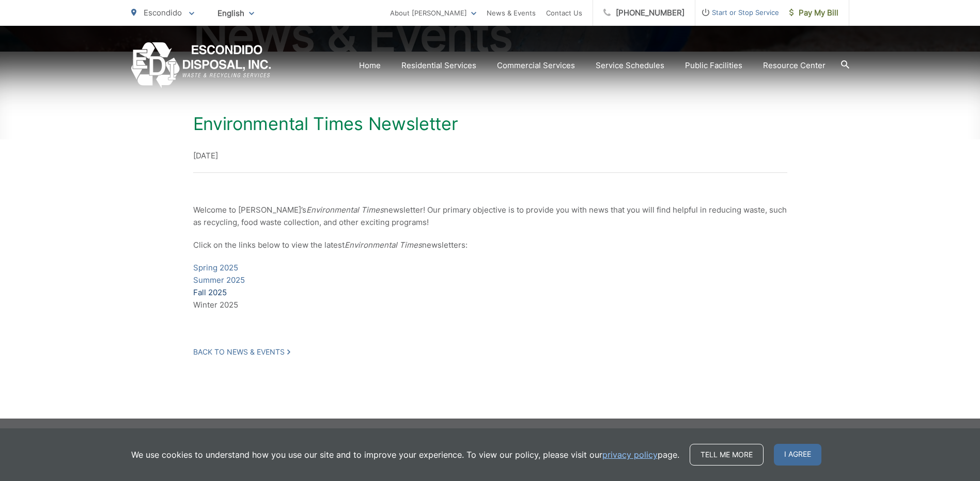  What do you see at coordinates (713, 66) in the screenshot?
I see `a: Public Facilities` at bounding box center [713, 66].